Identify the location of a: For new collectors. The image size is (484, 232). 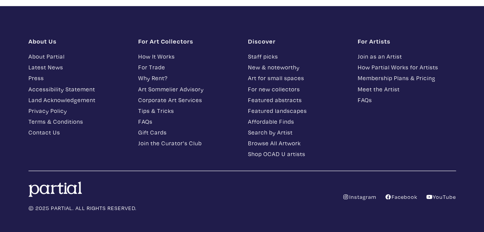
(297, 89).